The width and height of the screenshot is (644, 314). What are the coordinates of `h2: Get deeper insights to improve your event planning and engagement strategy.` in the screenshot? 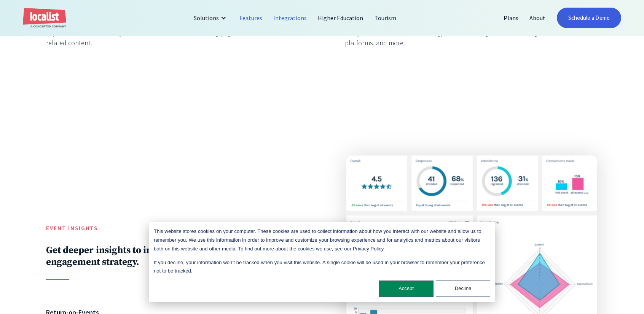 It's located at (173, 256).